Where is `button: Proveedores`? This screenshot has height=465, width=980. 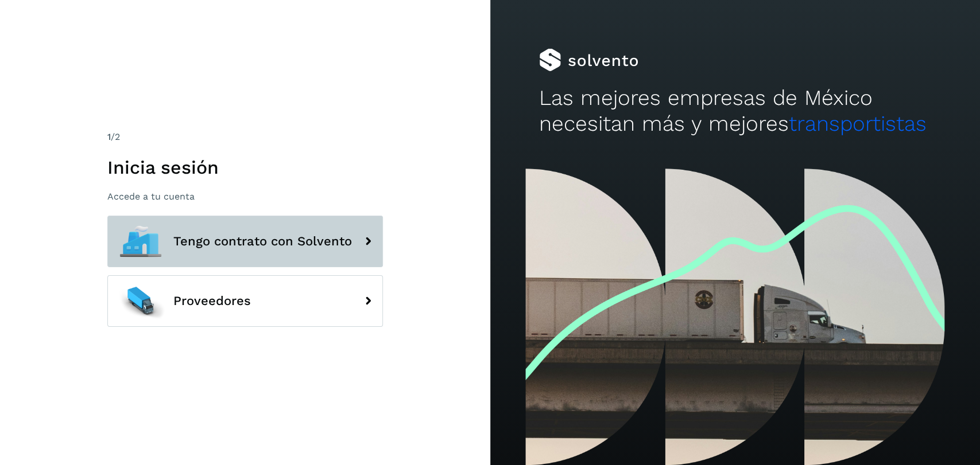 button: Proveedores is located at coordinates (245, 302).